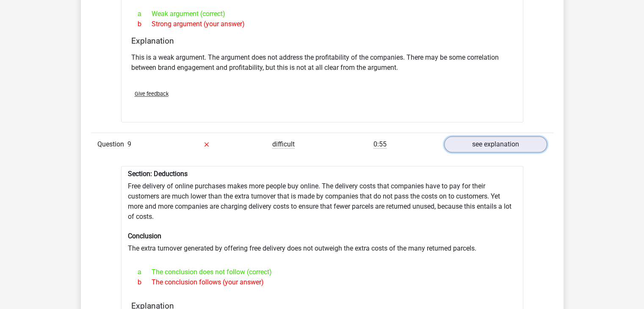  Describe the element at coordinates (322, 236) in the screenshot. I see `h6: Conclusion` at that location.